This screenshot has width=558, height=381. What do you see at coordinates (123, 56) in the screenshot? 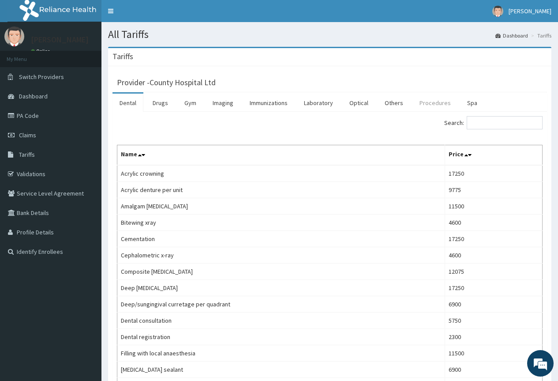
I see `h3: Tariffs` at bounding box center [123, 56].